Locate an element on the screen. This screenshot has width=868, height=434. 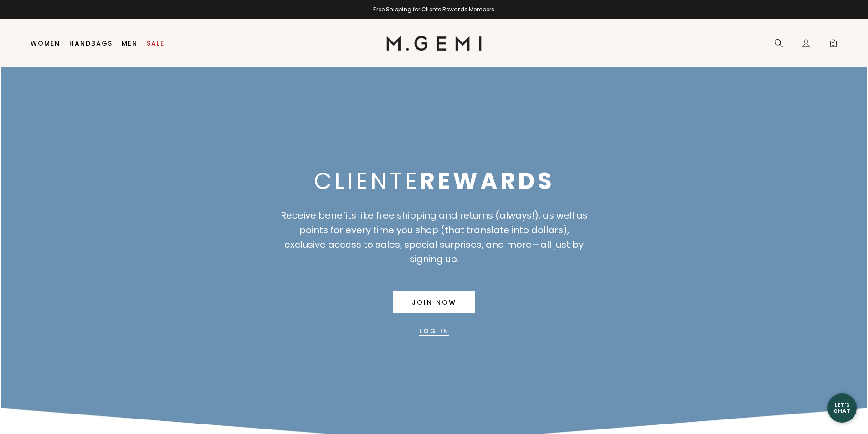
div: Receive benefits like free shipping and returns (always!), as well as points for every time you s... is located at coordinates (434, 238).